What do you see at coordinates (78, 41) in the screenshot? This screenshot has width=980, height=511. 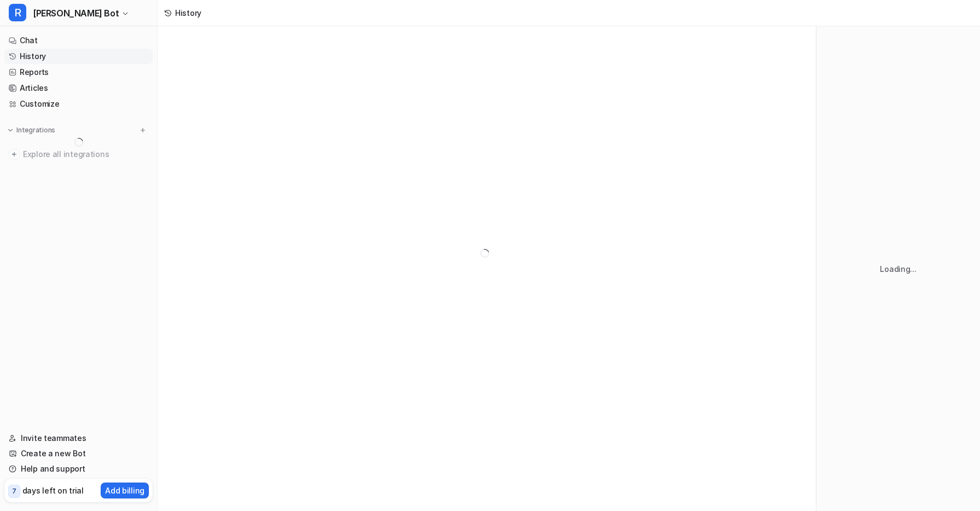 I see `a: Chat` at bounding box center [78, 41].